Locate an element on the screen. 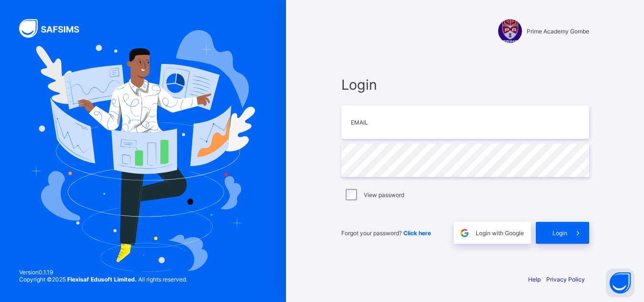  a: Privacy Policy is located at coordinates (565, 279).